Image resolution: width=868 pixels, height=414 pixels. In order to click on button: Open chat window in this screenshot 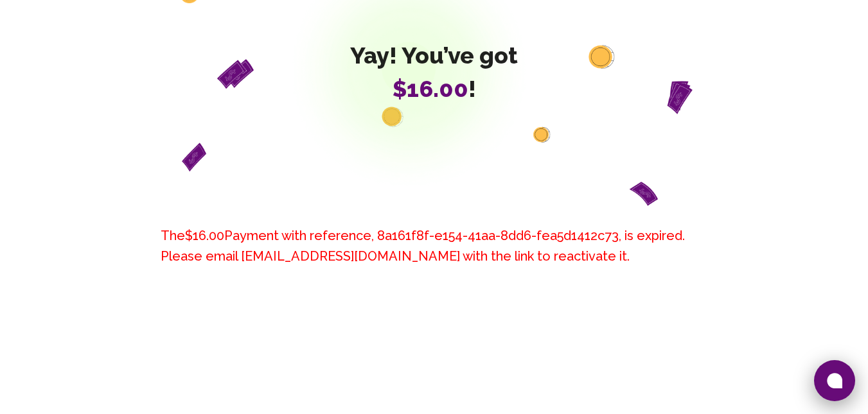, I will do `click(834, 381)`.